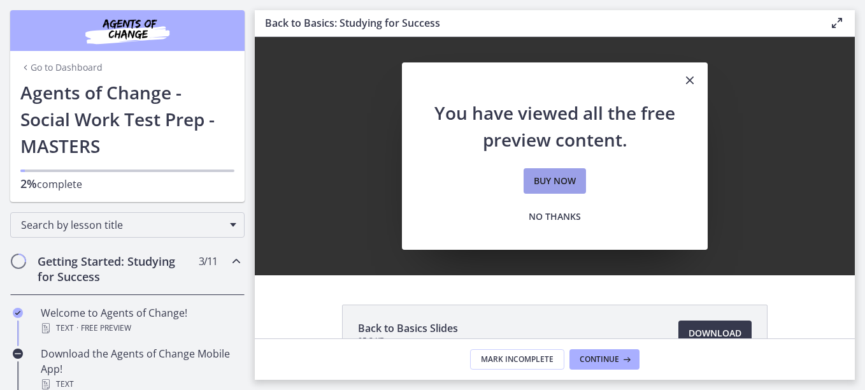  What do you see at coordinates (517, 359) in the screenshot?
I see `button: Mark Incomplete` at bounding box center [517, 359].